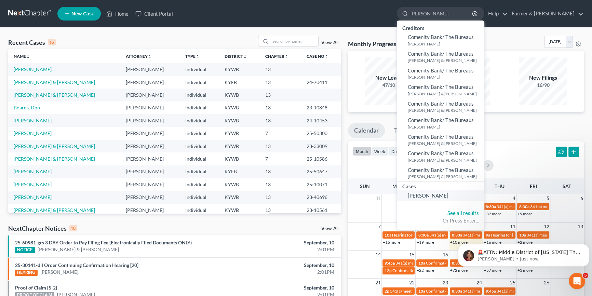  What do you see at coordinates (277, 56) in the screenshot?
I see `a: Chapterunfold_more` at bounding box center [277, 56].